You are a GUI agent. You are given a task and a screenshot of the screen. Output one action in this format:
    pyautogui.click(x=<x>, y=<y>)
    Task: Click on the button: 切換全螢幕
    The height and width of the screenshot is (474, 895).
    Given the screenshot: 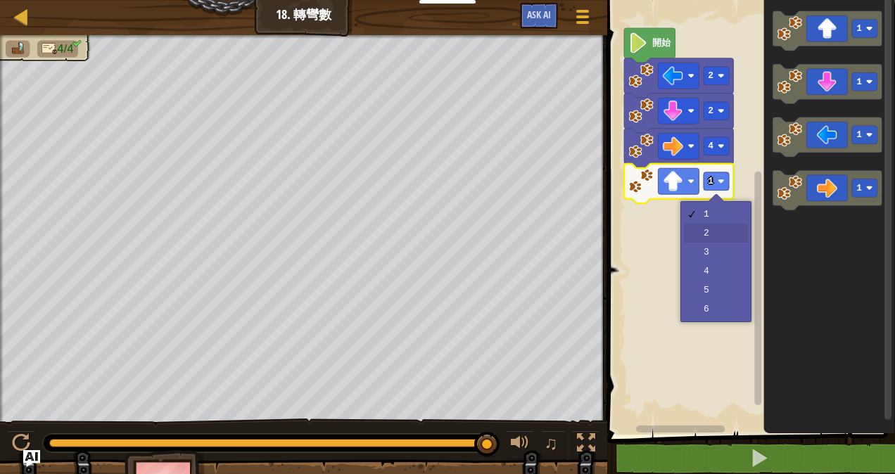 What is the action you would take?
    pyautogui.click(x=586, y=445)
    